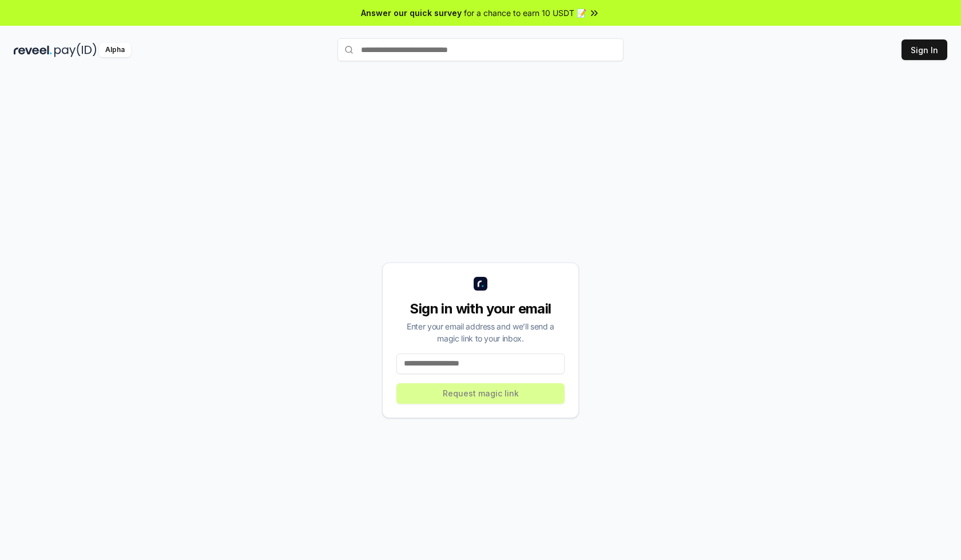 The image size is (961, 560). I want to click on div: Alpha, so click(115, 49).